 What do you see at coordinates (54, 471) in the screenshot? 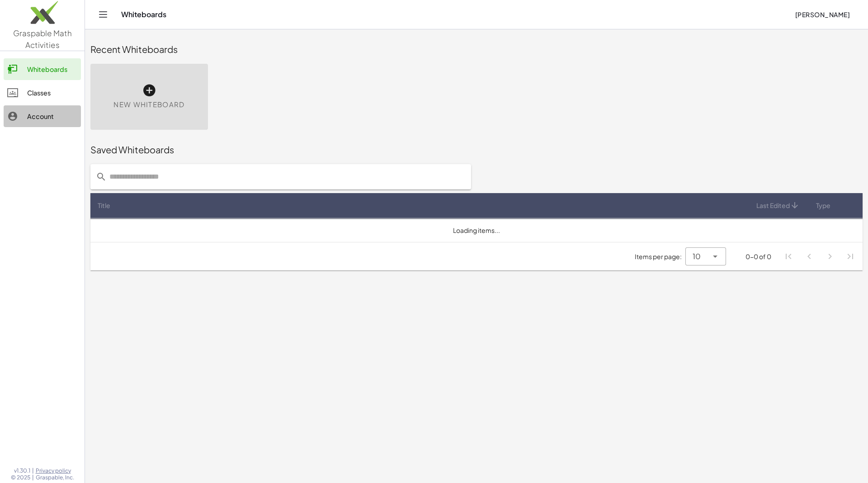
I see `a: Privacy policy` at bounding box center [54, 471].